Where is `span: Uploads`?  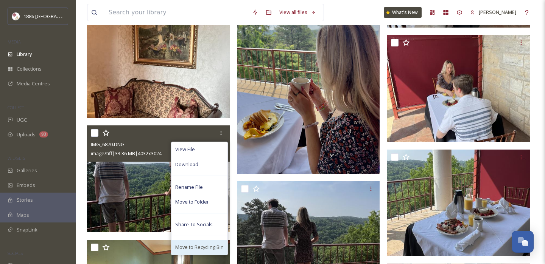 span: Uploads is located at coordinates (26, 135).